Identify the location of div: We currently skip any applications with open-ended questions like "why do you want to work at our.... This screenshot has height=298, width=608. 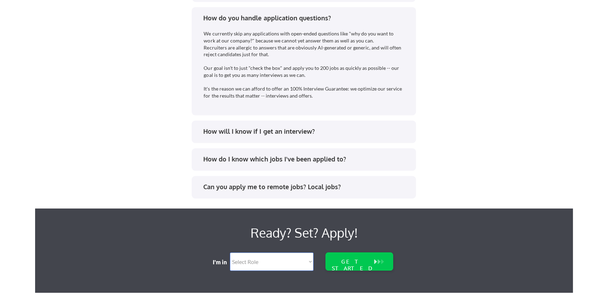
(305, 65).